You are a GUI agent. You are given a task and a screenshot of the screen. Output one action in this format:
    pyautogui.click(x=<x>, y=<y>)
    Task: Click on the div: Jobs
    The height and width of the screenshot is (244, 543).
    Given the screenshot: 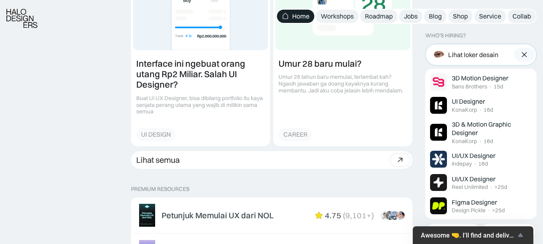 What is the action you would take?
    pyautogui.click(x=411, y=16)
    